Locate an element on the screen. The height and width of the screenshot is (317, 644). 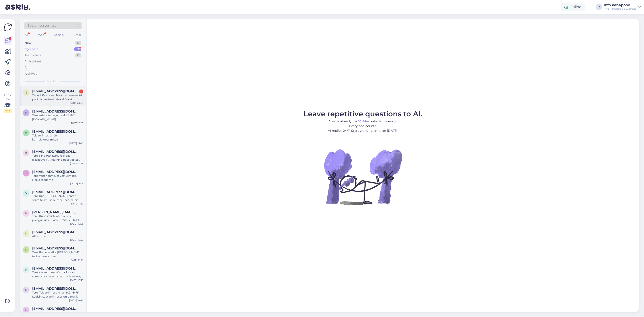
div: Archived is located at coordinates (31, 74).